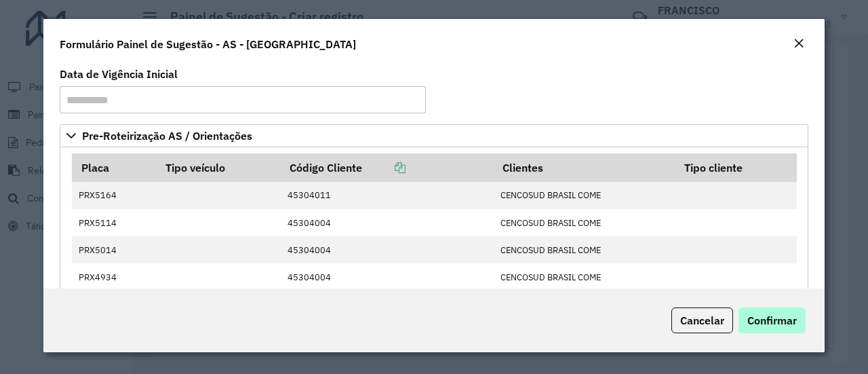 The image size is (868, 374). Describe the element at coordinates (584, 167) in the screenshot. I see `th: Clientes` at that location.